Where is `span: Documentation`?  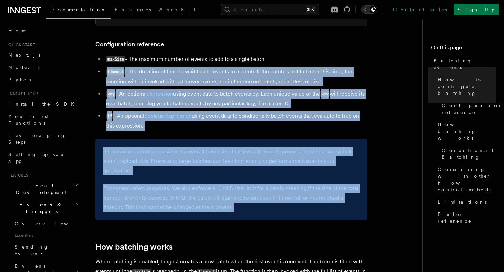
span: Documentation is located at coordinates (78, 10).